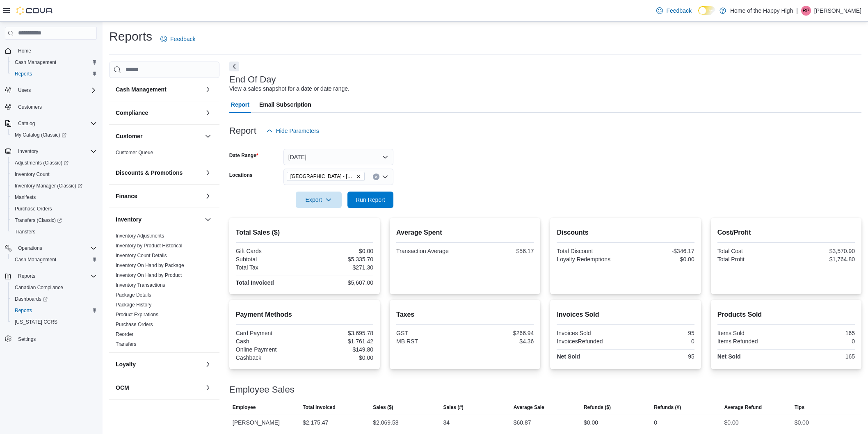  Describe the element at coordinates (292, 131) in the screenshot. I see `button: Hide Parameters` at that location.